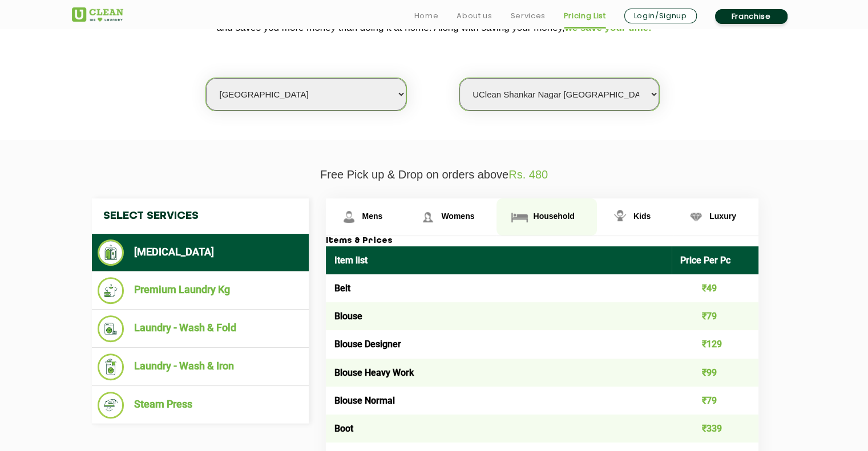 The height and width of the screenshot is (451, 868). What do you see at coordinates (527, 16) in the screenshot?
I see `a: Services` at bounding box center [527, 16].